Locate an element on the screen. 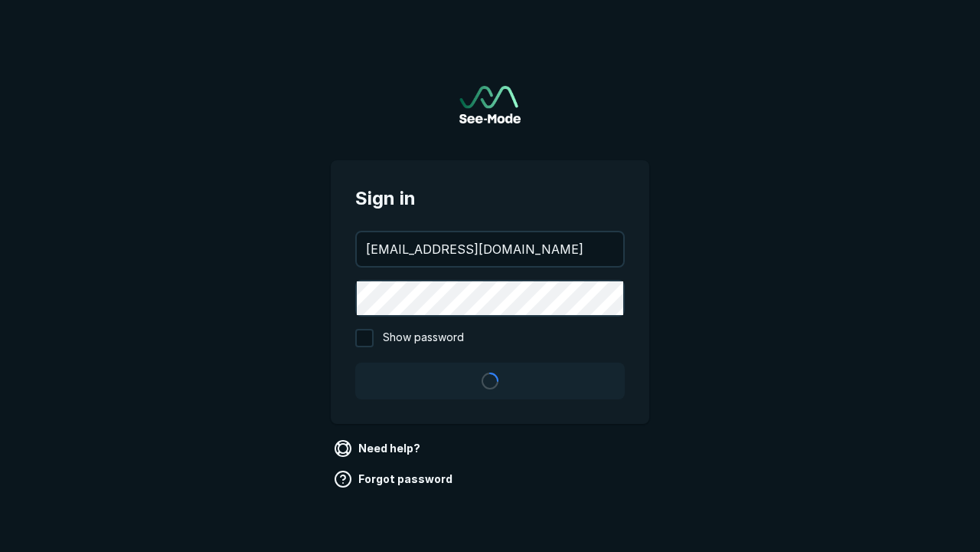 Image resolution: width=980 pixels, height=552 pixels. span: Show password is located at coordinates (423, 338).